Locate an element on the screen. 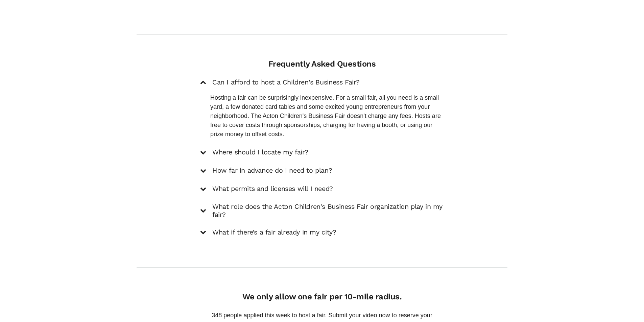 This screenshot has height=322, width=644. h5: What permits and licenses will I need? is located at coordinates (273, 188).